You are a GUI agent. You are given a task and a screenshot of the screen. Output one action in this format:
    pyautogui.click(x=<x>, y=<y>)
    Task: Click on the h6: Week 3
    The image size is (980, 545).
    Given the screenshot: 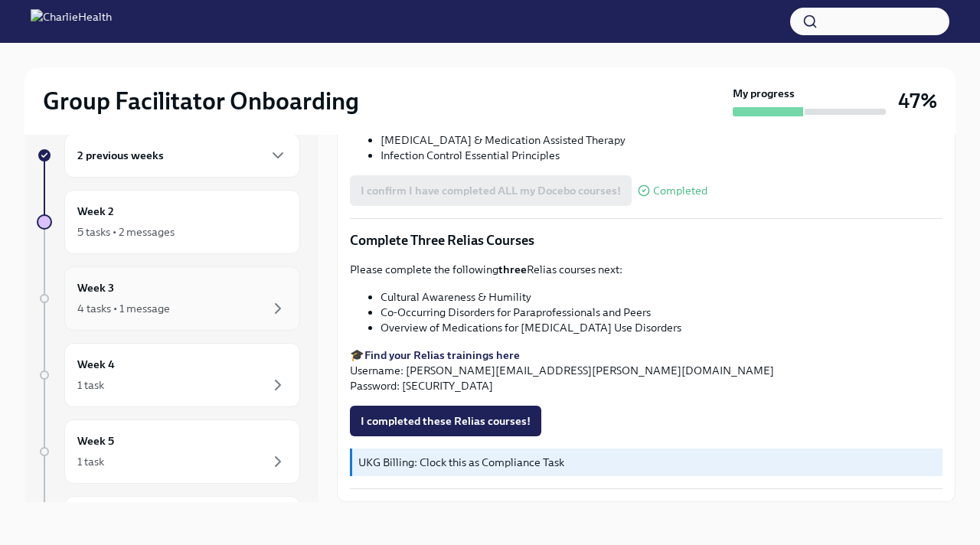 What is the action you would take?
    pyautogui.click(x=96, y=288)
    